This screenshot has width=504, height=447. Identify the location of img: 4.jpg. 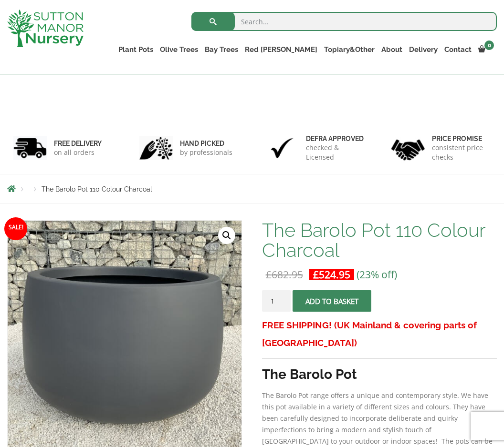
(408, 148).